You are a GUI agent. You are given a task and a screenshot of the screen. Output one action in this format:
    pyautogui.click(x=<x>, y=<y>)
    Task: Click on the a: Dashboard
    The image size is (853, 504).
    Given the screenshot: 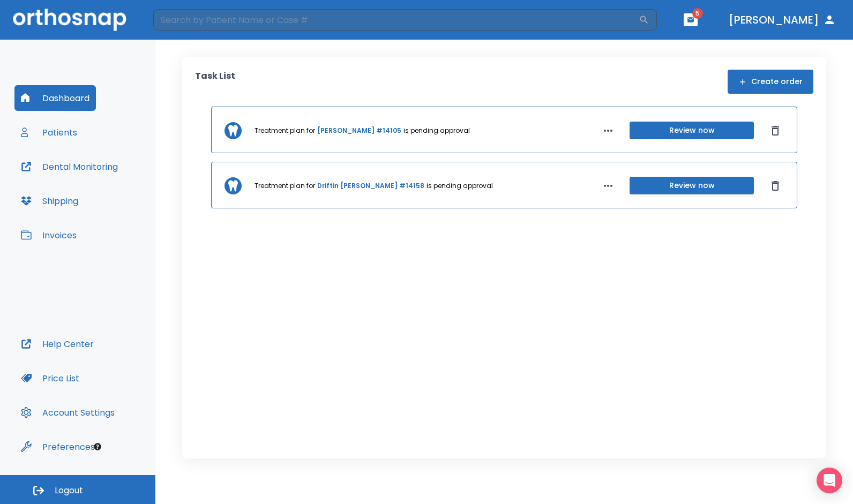 What is the action you would take?
    pyautogui.click(x=55, y=98)
    